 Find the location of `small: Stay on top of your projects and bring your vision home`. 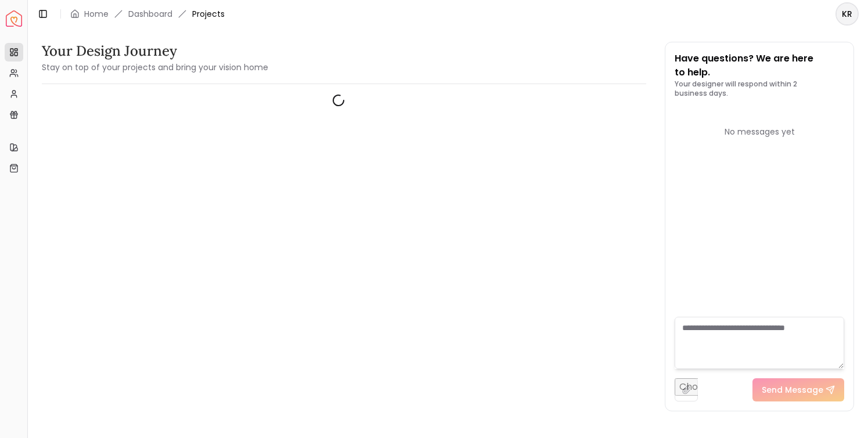

small: Stay on top of your projects and bring your vision home is located at coordinates (155, 67).